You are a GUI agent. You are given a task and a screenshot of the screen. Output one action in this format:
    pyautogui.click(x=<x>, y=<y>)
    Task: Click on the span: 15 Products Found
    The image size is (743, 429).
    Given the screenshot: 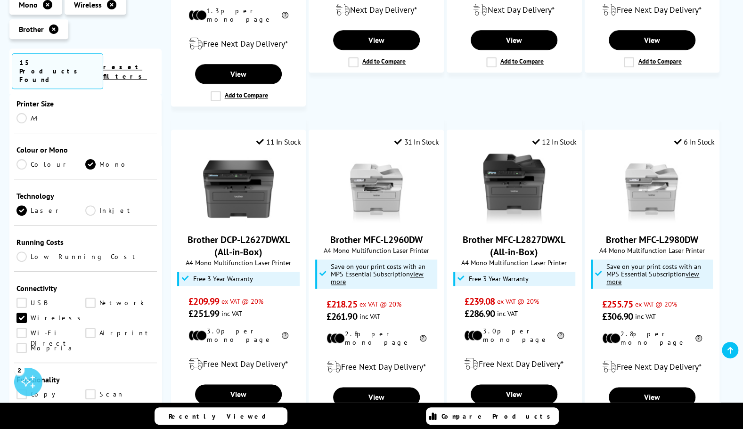 What is the action you would take?
    pyautogui.click(x=58, y=71)
    